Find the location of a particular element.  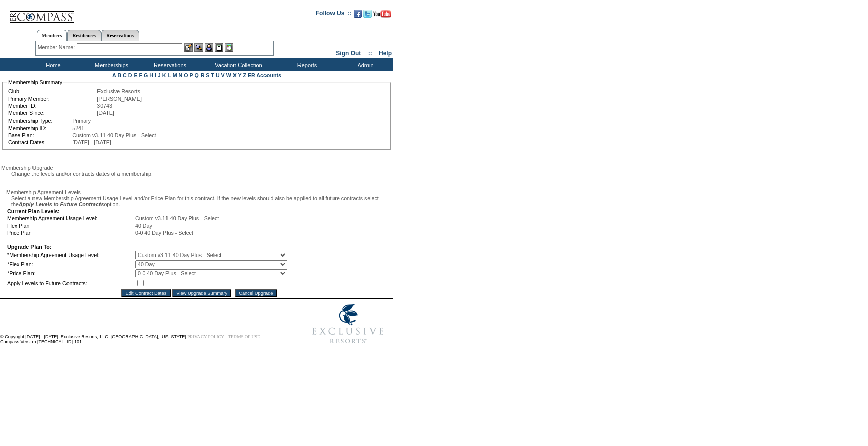

div: Change the levels and/or contracts dates of a membership. is located at coordinates (199, 174).